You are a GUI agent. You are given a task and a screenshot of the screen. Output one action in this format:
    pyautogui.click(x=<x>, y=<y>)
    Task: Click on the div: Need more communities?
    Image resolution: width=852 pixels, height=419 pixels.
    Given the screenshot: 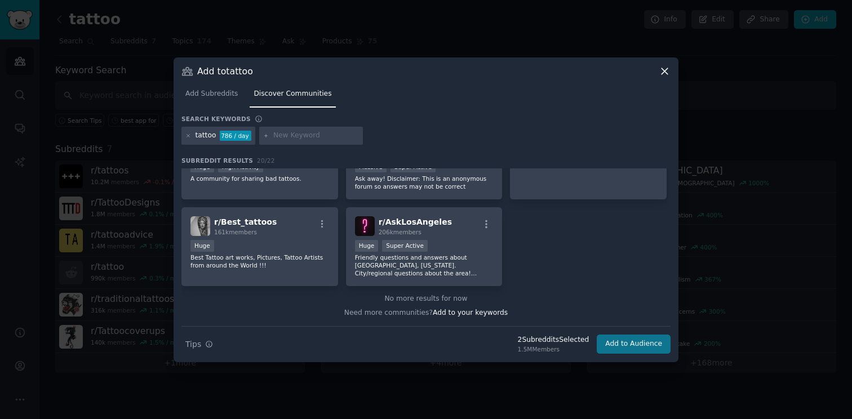 What is the action you would take?
    pyautogui.click(x=426, y=311)
    